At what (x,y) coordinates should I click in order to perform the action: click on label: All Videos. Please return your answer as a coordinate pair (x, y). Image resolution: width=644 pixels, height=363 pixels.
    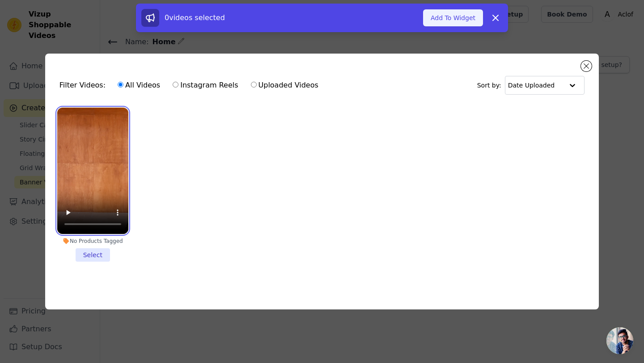
    Looking at the image, I should click on (138, 85).